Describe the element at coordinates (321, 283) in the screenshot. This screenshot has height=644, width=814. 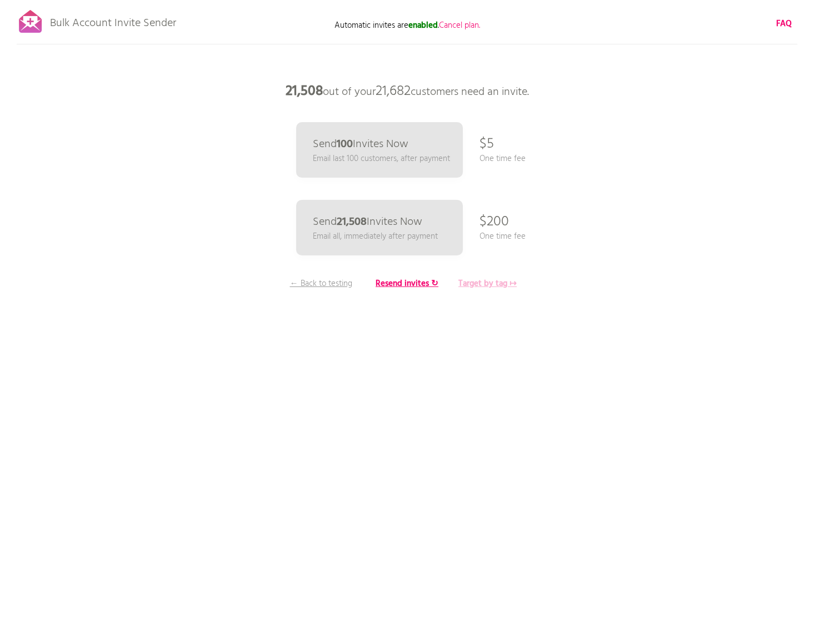
I see `p: ← Back to testing` at that location.